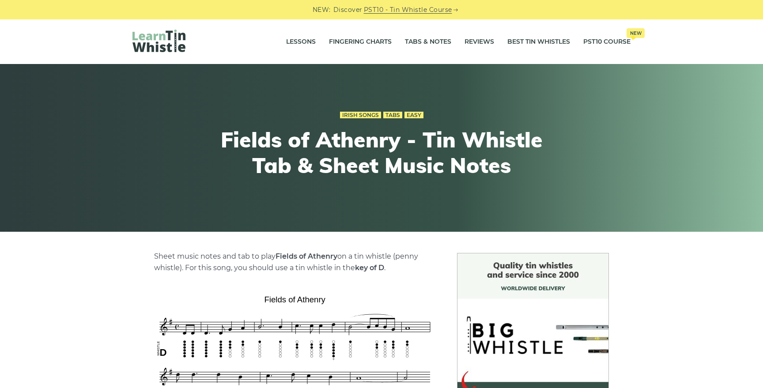 Image resolution: width=763 pixels, height=388 pixels. I want to click on h1: Fields of Athenry - Tin Whistle Tab & Sheet Music Notes, so click(381, 152).